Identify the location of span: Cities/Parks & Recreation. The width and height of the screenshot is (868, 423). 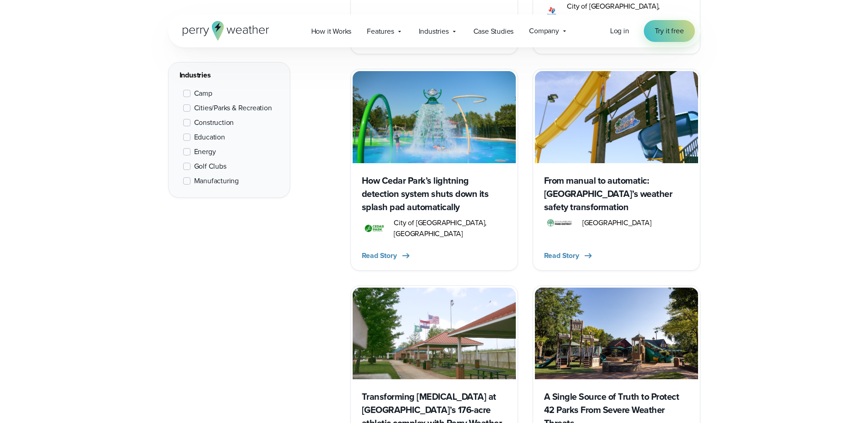
(233, 108).